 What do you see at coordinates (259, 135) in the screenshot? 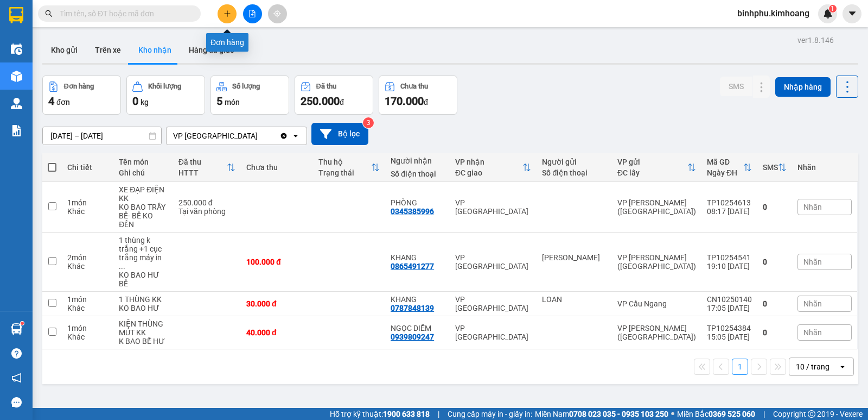
I see `input: Selected VP Bình Phú.` at bounding box center [259, 135].